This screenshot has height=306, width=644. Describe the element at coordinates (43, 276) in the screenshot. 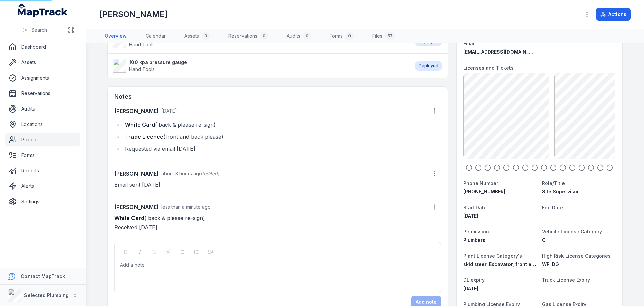

I see `strong: Contact MapTrack` at that location.